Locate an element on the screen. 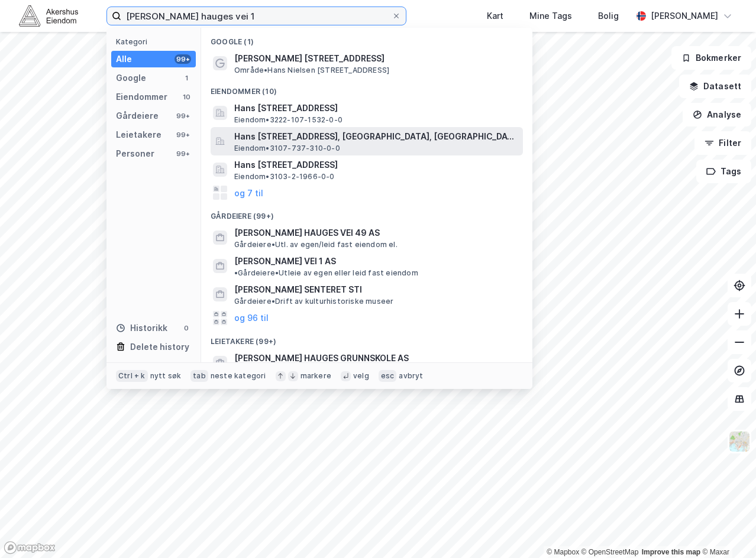  button: og 96 til is located at coordinates (251, 318).